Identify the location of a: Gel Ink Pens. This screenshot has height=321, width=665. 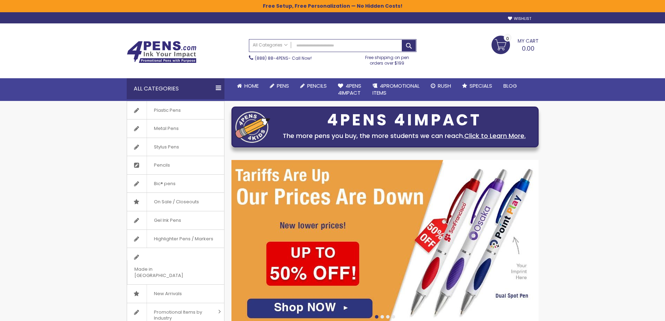
(176, 220).